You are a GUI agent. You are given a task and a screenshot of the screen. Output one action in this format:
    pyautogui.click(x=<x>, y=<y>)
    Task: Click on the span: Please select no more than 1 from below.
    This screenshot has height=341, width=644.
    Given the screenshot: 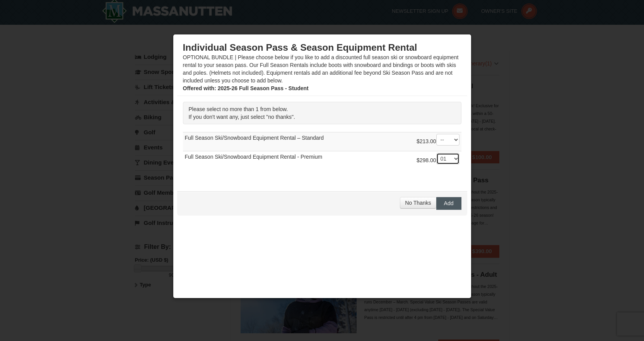 What is the action you would take?
    pyautogui.click(x=238, y=109)
    